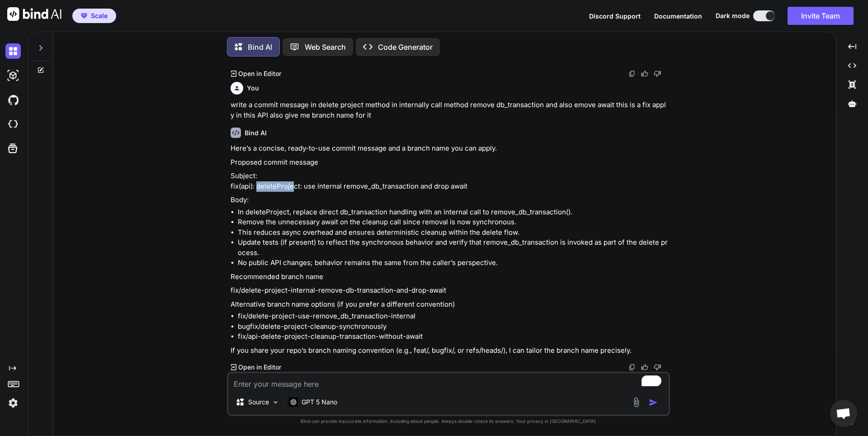 Image resolution: width=868 pixels, height=436 pixels. What do you see at coordinates (453, 232) in the screenshot?
I see `li: This reduces async overhead and ensures deterministic cleanup within the delete flow.` at bounding box center [453, 232].